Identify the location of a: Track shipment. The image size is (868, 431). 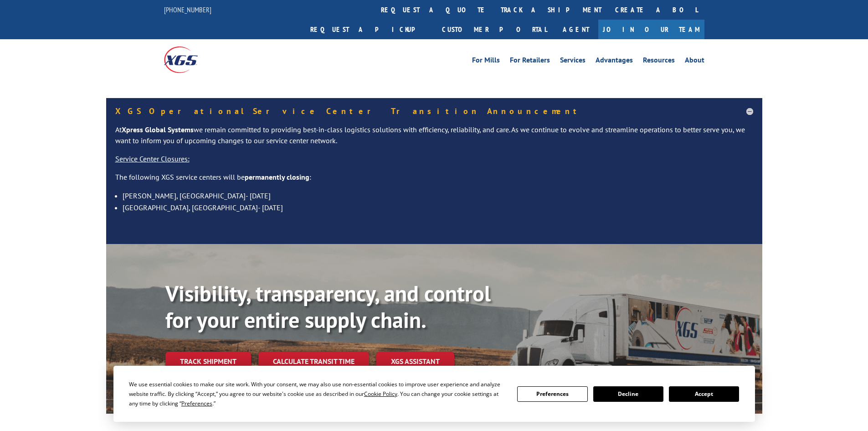
(208, 361).